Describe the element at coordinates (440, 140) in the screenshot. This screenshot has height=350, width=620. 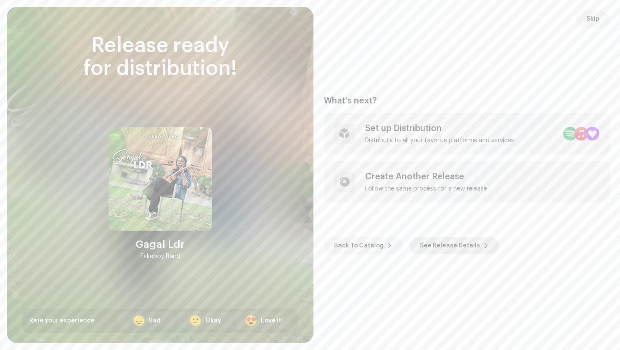
I see `div: Distribute to all your favorite platforms and services` at that location.